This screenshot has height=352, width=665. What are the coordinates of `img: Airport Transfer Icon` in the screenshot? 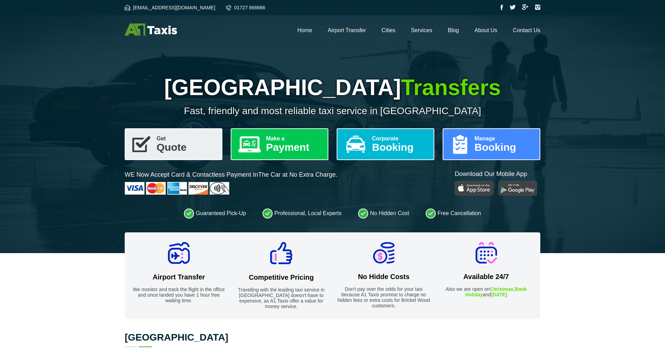 It's located at (179, 253).